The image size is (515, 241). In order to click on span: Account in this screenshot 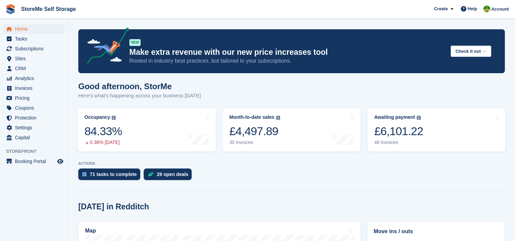, I will do `click(500, 9)`.